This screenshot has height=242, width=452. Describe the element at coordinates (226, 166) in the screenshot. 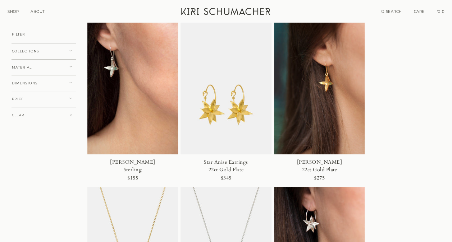

I see `div: Star Anise Earrings 22ct Gold Plate` at that location.